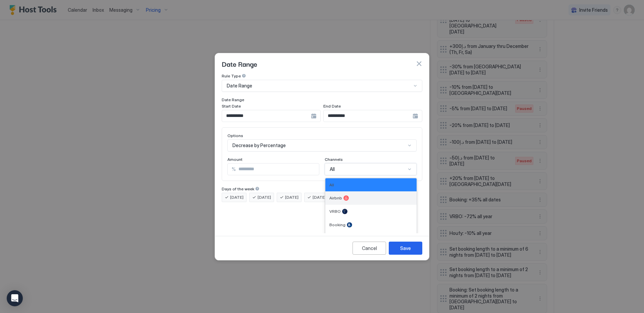 This screenshot has width=644, height=313. Describe the element at coordinates (238, 188) in the screenshot. I see `span: Days of the week` at that location.